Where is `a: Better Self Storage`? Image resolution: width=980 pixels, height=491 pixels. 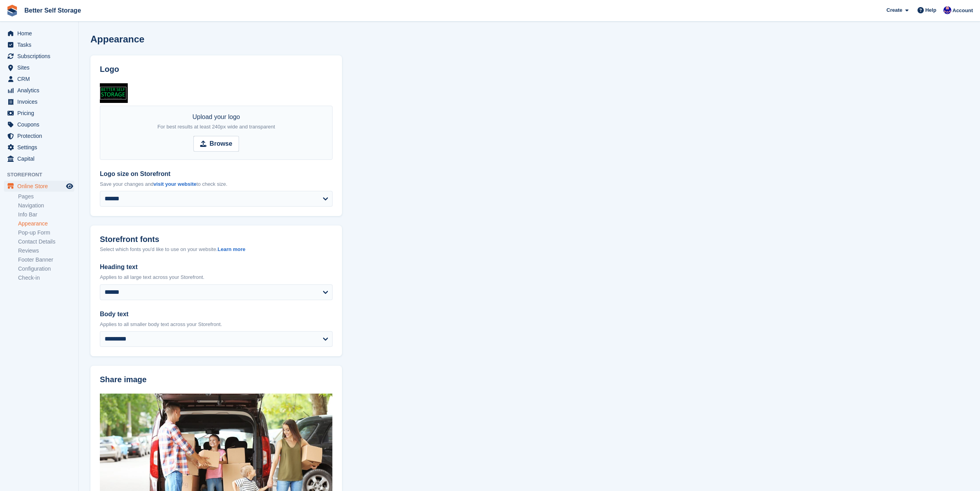
a: Better Self Storage is located at coordinates (53, 10).